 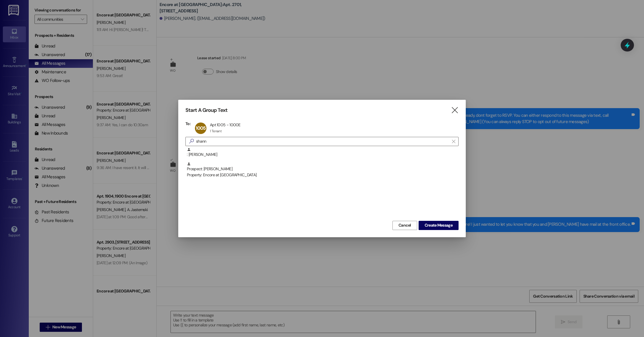 I want to click on button: Clear text, so click(x=454, y=141).